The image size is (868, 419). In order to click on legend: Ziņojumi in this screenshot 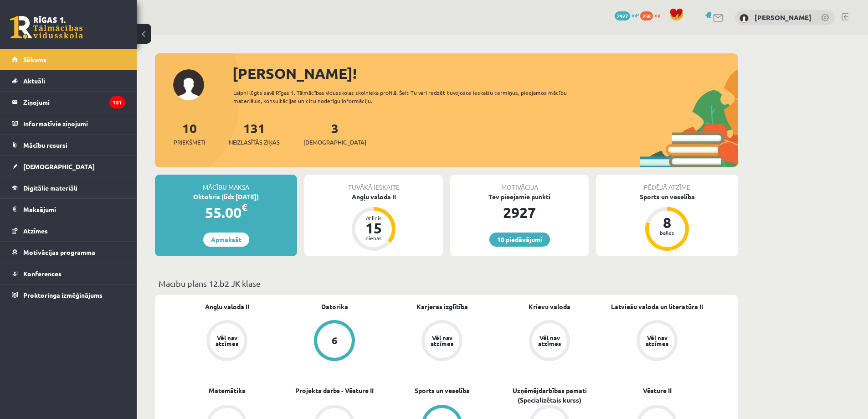, I will do `click(74, 102)`.